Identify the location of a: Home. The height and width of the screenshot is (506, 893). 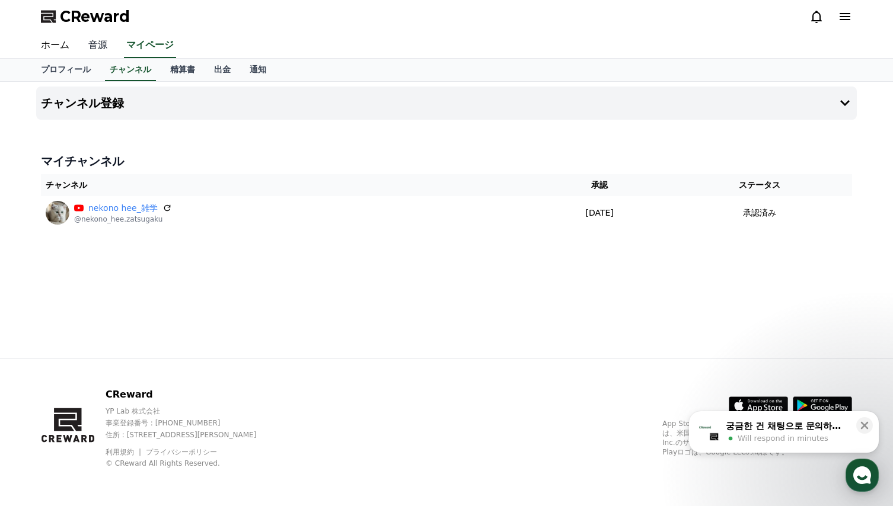
(41, 391).